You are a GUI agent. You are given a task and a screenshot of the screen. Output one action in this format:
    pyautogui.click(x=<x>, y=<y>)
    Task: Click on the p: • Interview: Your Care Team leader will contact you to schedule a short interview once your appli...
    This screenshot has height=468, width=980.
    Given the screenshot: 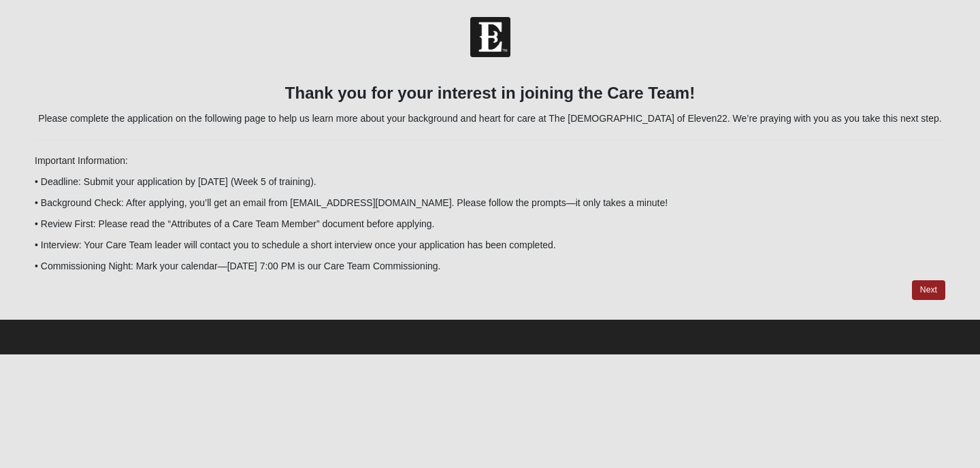 What is the action you would take?
    pyautogui.click(x=490, y=245)
    